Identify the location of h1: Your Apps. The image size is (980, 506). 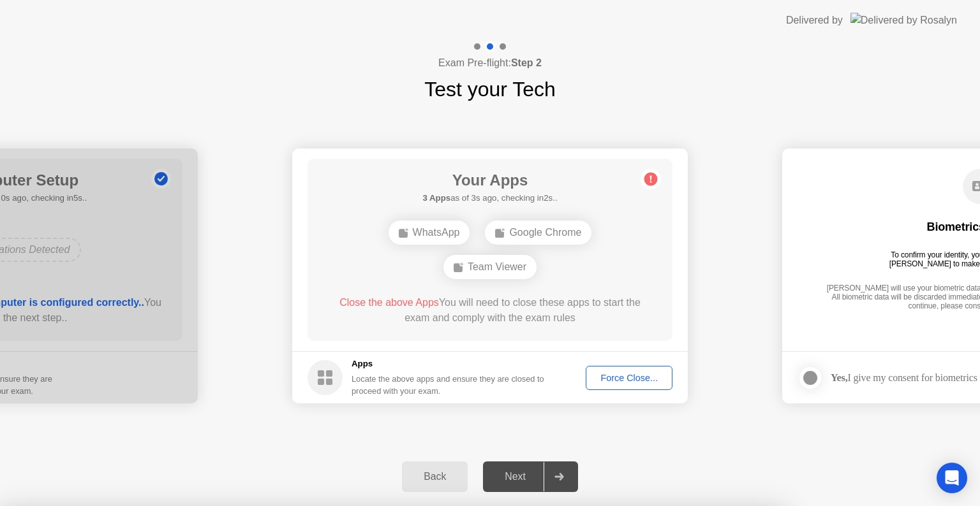
(489, 181).